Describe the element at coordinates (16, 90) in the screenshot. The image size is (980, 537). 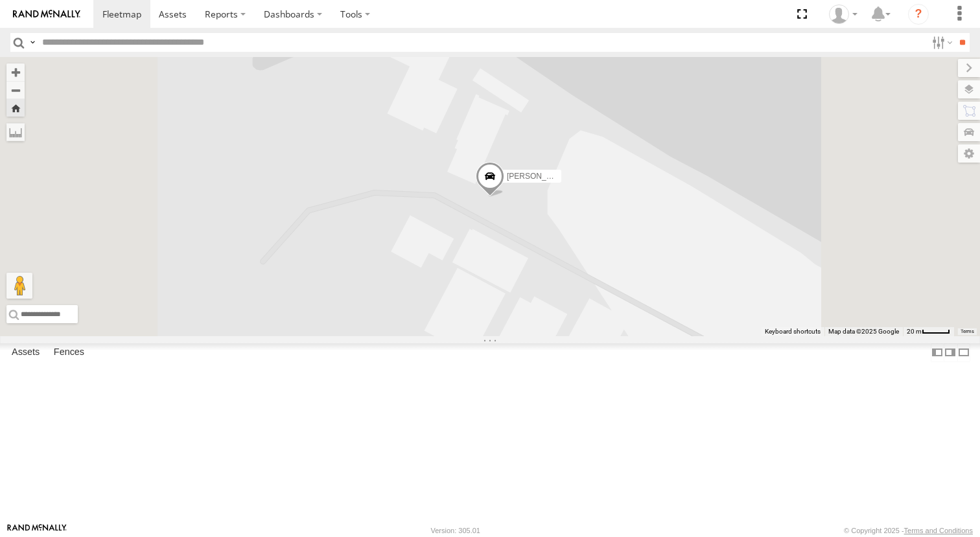
I see `button: Zoom out` at that location.